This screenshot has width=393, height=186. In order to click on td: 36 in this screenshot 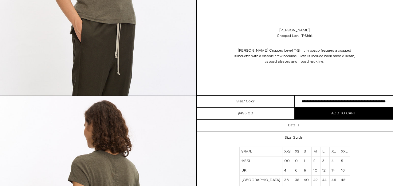, I will do `click(287, 180)`.